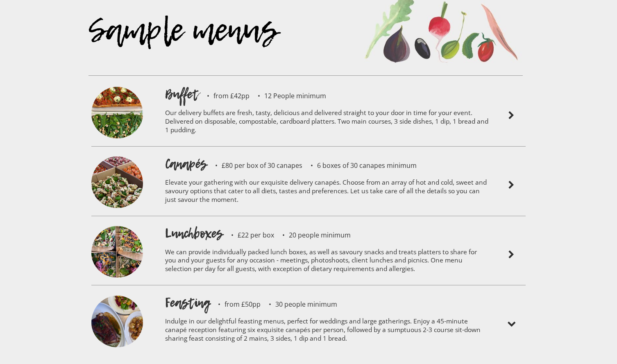  Describe the element at coordinates (327, 330) in the screenshot. I see `p: Indulge in our delightful feasting menus, perfect for weddings and large gatherings. Enjoy a 45-m...` at that location.